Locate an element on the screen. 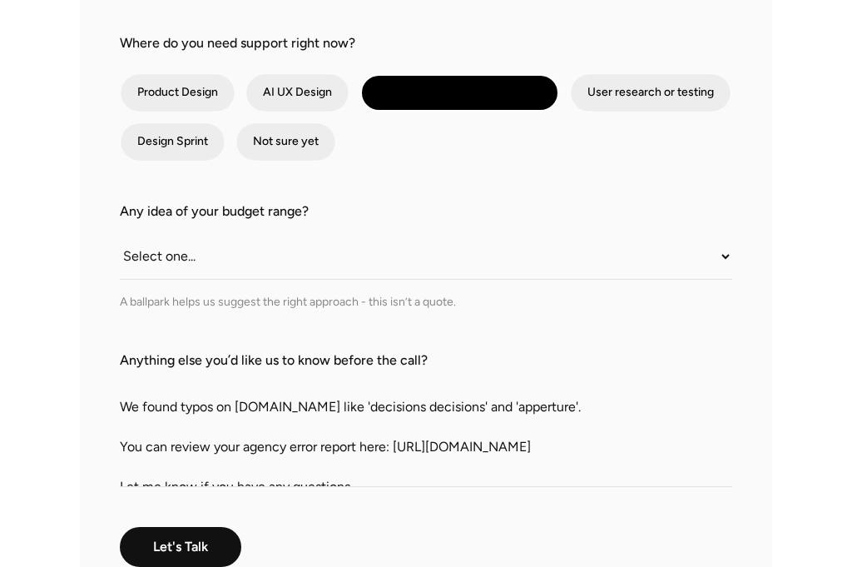 This screenshot has height=567, width=852. label: Anything else you’d like us to know before the call? is located at coordinates (426, 360).